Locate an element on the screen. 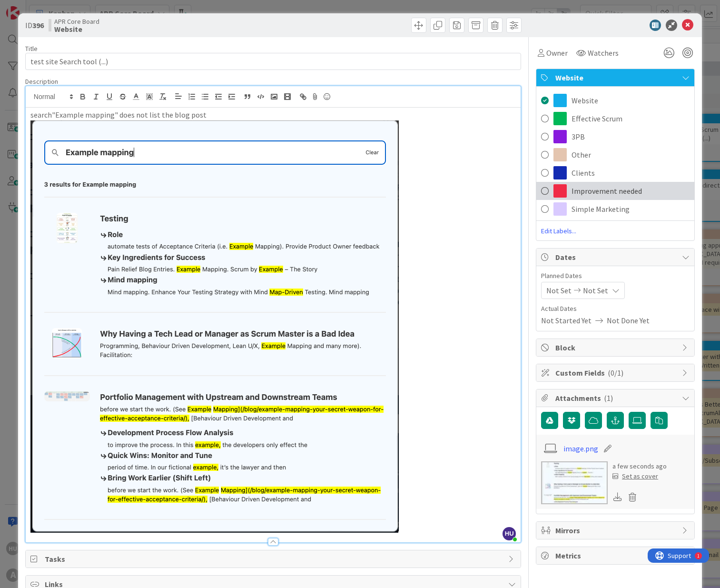 Image resolution: width=720 pixels, height=588 pixels. span: ( 0/1 ) is located at coordinates (615, 373).